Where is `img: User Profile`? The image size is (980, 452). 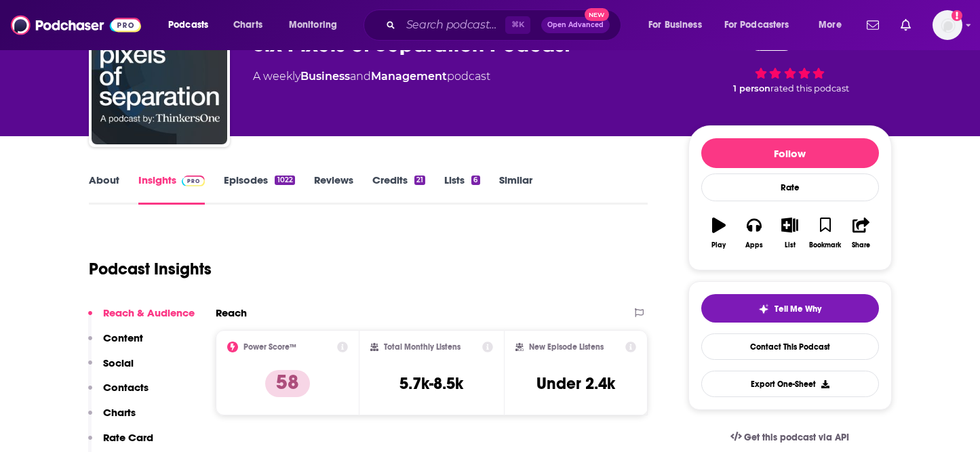
img: User Profile is located at coordinates (948, 25).